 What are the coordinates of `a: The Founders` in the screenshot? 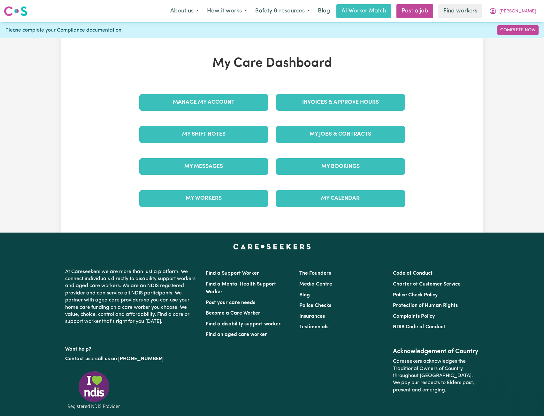 It's located at (315, 274).